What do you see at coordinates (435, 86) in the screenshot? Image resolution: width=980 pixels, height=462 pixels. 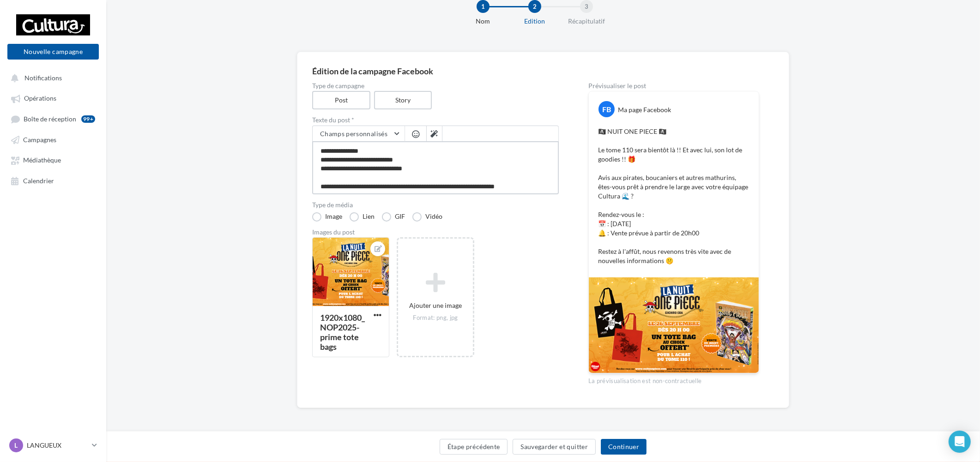 I see `label: Type de campagne` at bounding box center [435, 86].